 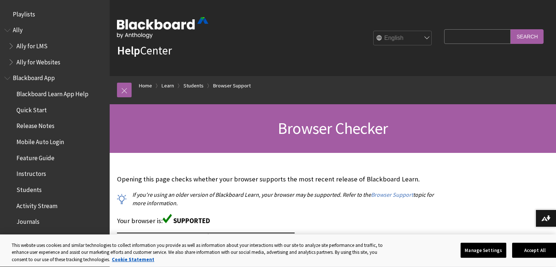 What do you see at coordinates (168, 86) in the screenshot?
I see `a: Learn` at bounding box center [168, 86].